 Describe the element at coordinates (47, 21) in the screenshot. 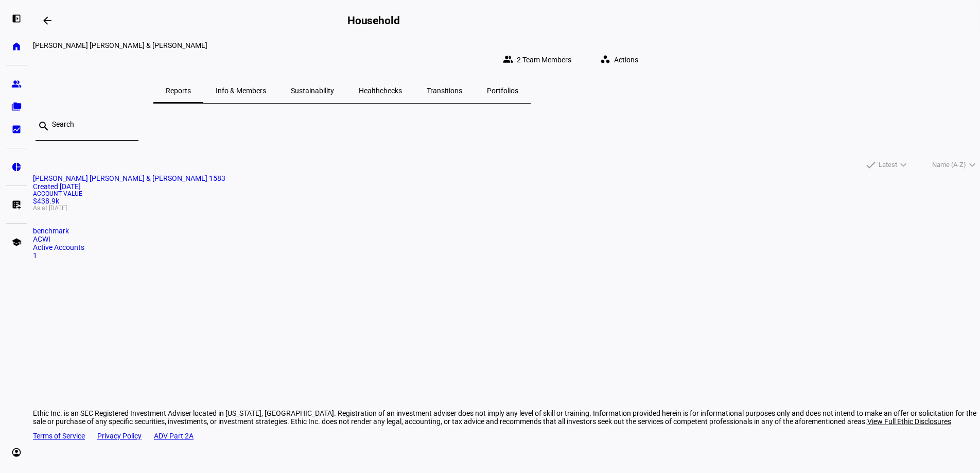

I see `mat-icon: arrow_backwards` at that location.